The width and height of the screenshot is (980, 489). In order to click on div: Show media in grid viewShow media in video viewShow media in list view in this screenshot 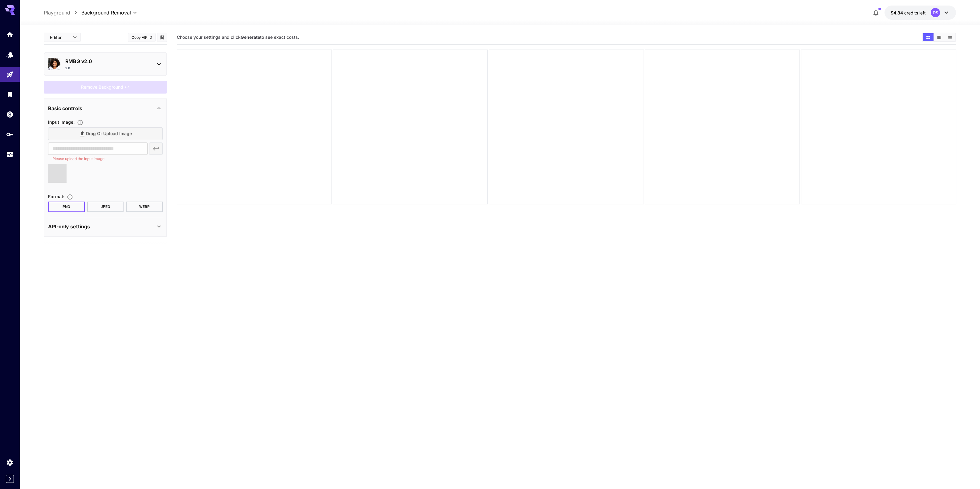, I will do `click(939, 37)`.